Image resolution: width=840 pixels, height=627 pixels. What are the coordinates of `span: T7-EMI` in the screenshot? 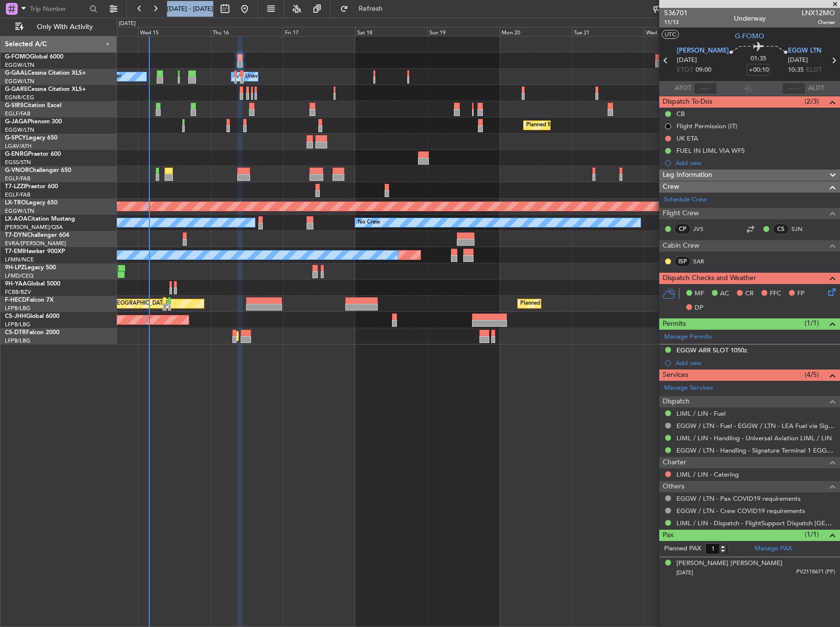 It's located at (14, 252).